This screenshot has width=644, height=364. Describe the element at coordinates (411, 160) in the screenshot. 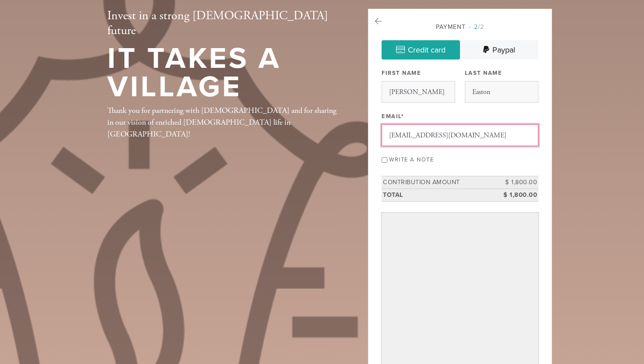

I see `label: Write a note` at that location.